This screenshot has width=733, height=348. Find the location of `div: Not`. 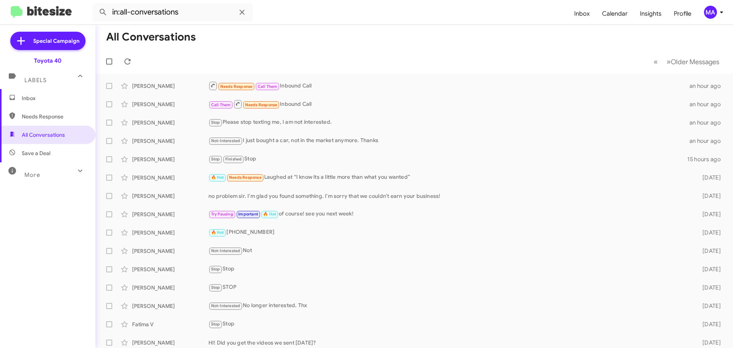

div: Not is located at coordinates (449, 250).